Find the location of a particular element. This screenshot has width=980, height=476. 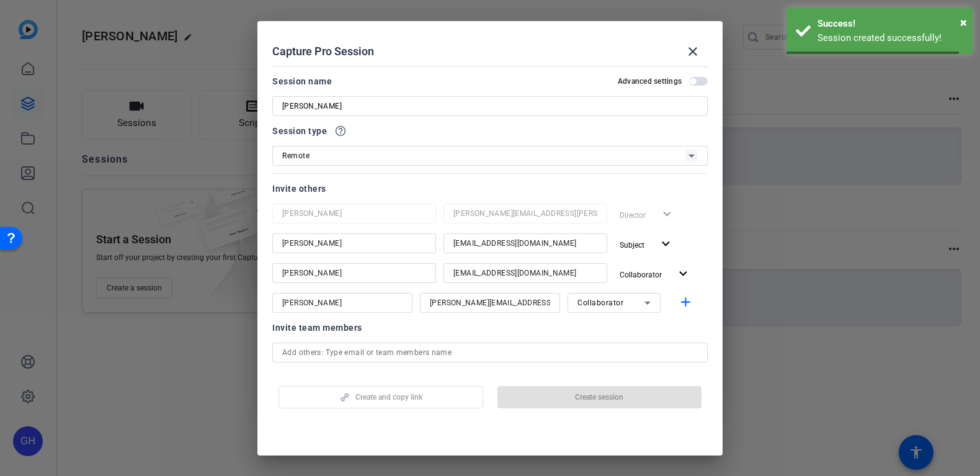

span: Session type is located at coordinates (300, 131).